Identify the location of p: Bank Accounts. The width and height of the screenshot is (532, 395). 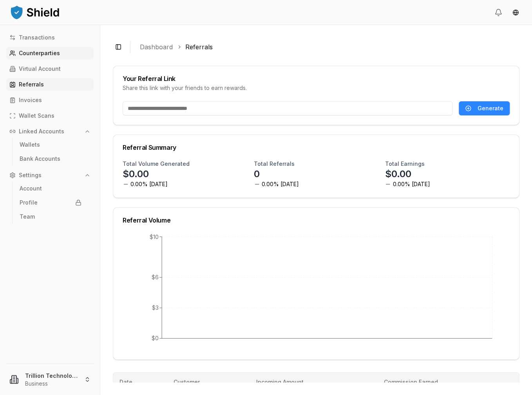
(40, 158).